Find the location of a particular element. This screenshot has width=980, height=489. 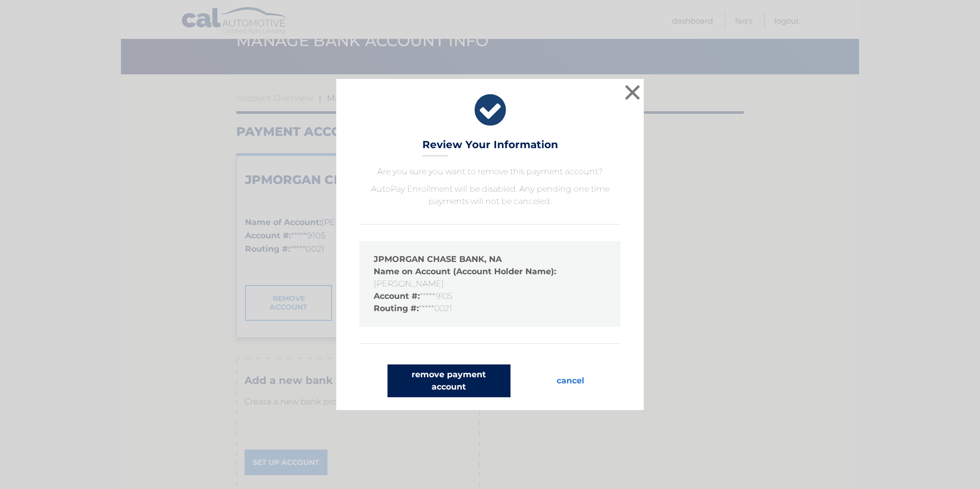

p: AutoPay Enrollment will be disabled. Any pending one time payments will not be canceled. is located at coordinates (490, 195).